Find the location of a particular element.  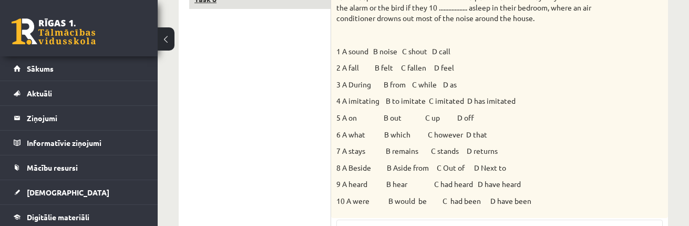

a: Ziņojumi is located at coordinates (79, 118).